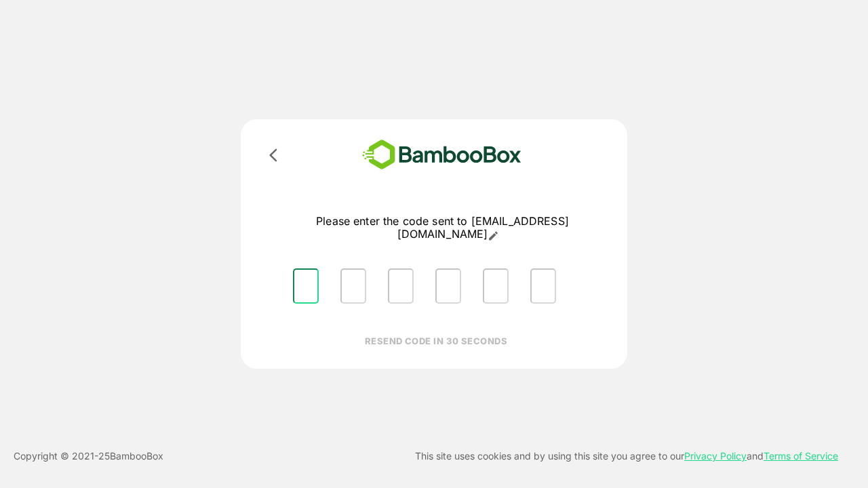 This screenshot has height=488, width=868. Describe the element at coordinates (448, 286) in the screenshot. I see `input: Please enter OTP character 4` at that location.